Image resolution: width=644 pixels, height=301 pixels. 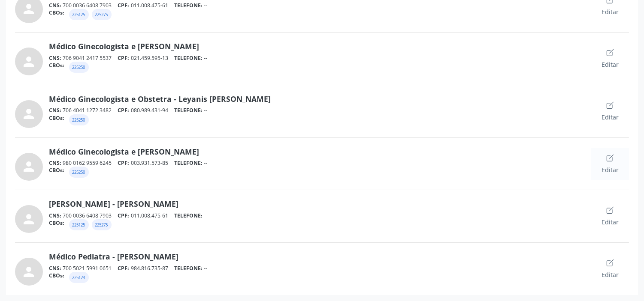 I want to click on div: 980 0162 9559 6245 003.931.573-85 --, so click(x=320, y=163).